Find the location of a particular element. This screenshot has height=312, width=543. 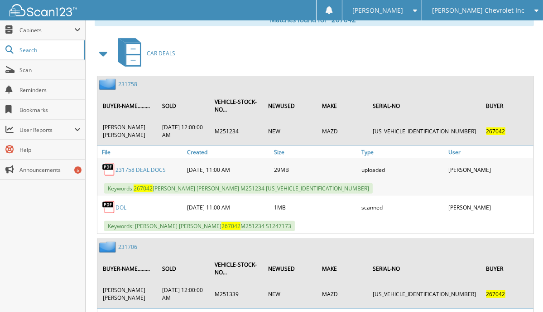

div: Chat Widget is located at coordinates (520, 290).